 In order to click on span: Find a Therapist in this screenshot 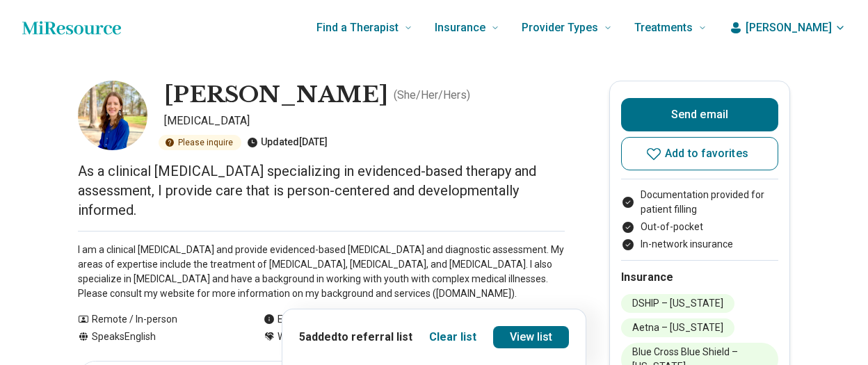, I will do `click(357, 28)`.